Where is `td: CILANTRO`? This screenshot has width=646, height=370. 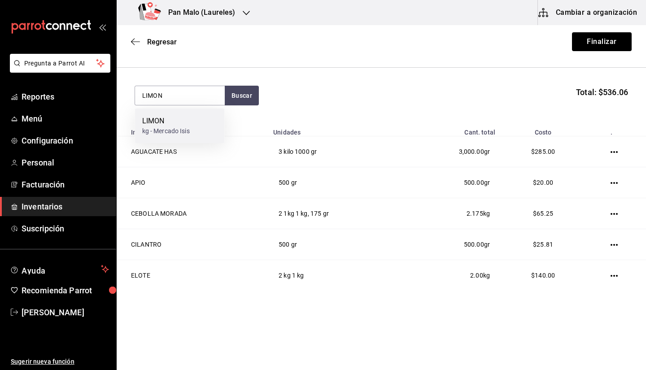 td: CILANTRO is located at coordinates (192, 244).